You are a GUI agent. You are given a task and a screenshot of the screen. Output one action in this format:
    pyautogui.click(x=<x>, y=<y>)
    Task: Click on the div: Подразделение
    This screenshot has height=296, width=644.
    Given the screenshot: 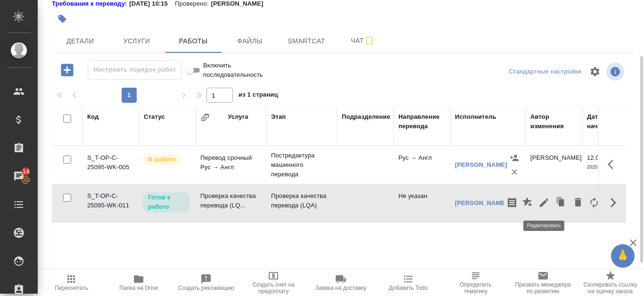 What is the action you would take?
    pyautogui.click(x=366, y=117)
    